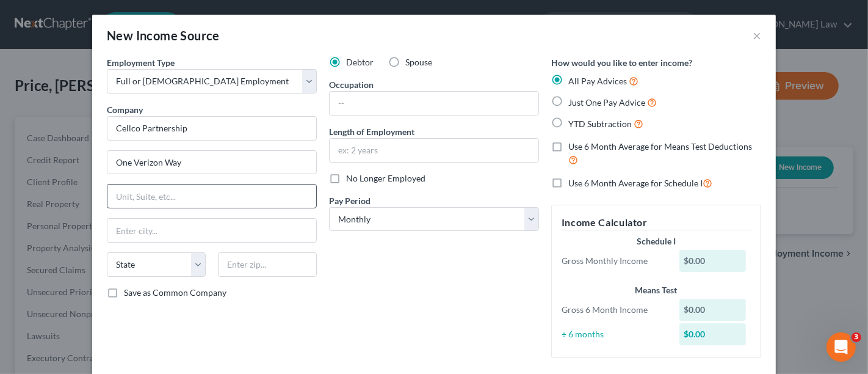 The height and width of the screenshot is (374, 868). I want to click on input: Unit, Suite, etc..., so click(212, 196).